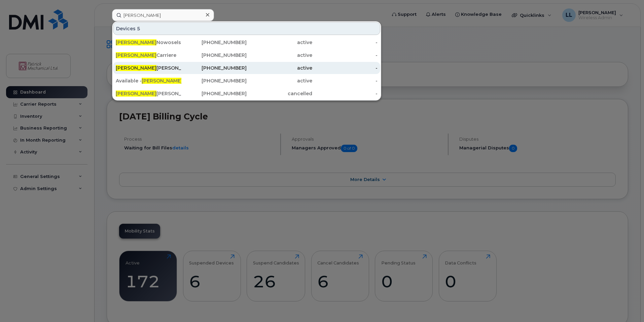  Describe the element at coordinates (246, 29) in the screenshot. I see `div: Devices` at that location.